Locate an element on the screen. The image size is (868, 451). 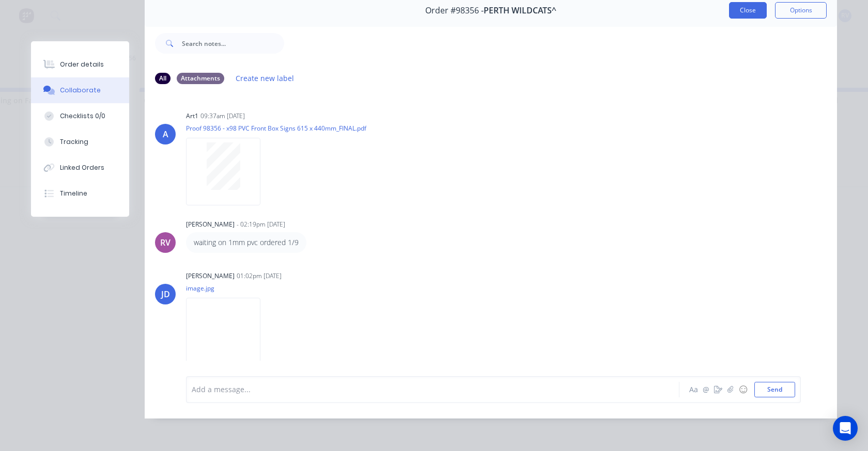
button: Options is located at coordinates (801, 10).